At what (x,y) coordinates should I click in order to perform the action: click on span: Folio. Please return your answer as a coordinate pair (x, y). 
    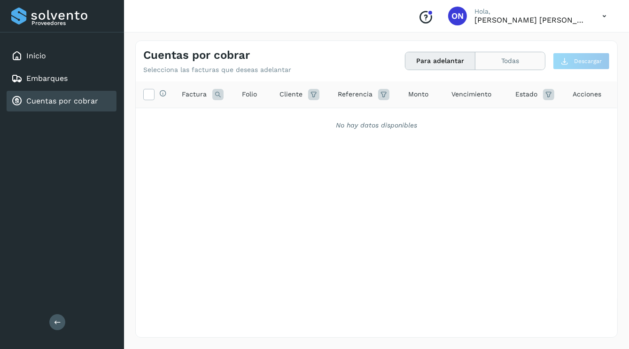
    Looking at the image, I should click on (249, 94).